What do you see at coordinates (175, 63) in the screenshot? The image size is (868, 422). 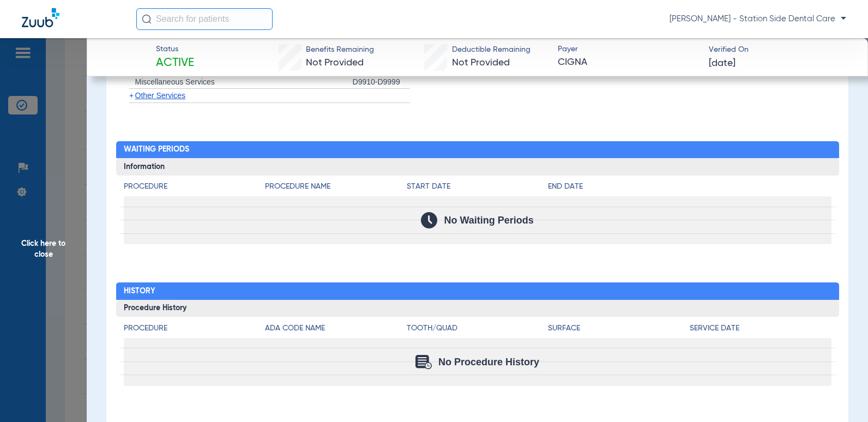 I see `span: Active` at bounding box center [175, 63].